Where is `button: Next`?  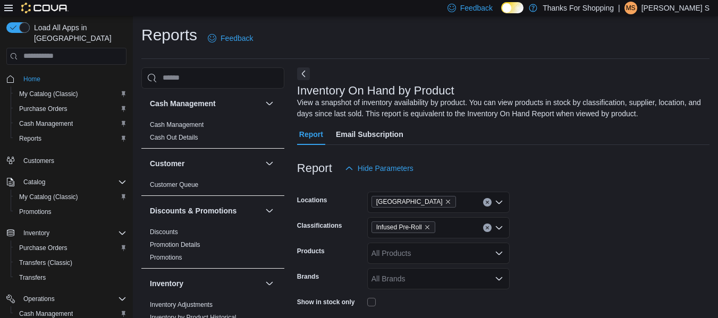 button: Next is located at coordinates (303, 74).